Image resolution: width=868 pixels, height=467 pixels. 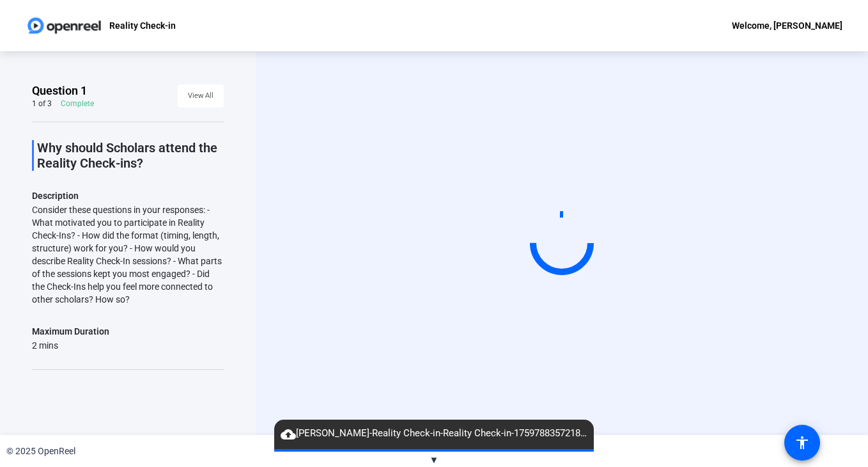 I want to click on div: Maximum Duration, so click(x=71, y=331).